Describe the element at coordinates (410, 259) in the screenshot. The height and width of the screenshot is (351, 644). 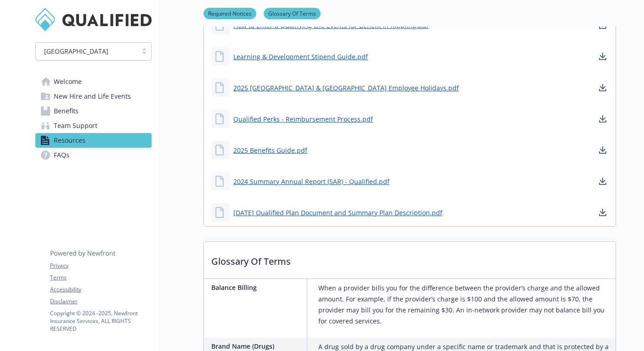
I see `p: Glossary Of Terms` at that location.